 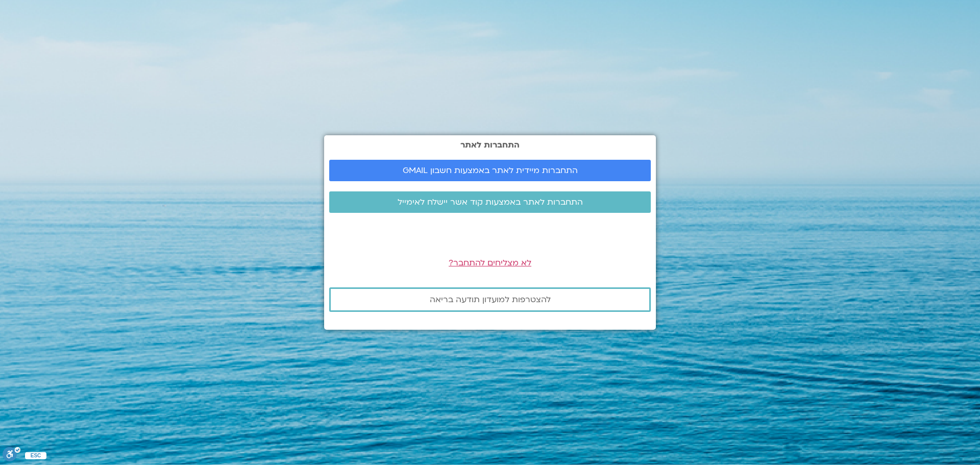 What do you see at coordinates (490, 300) in the screenshot?
I see `a: להצטרפות למועדון תודעה בריאה` at bounding box center [490, 300].